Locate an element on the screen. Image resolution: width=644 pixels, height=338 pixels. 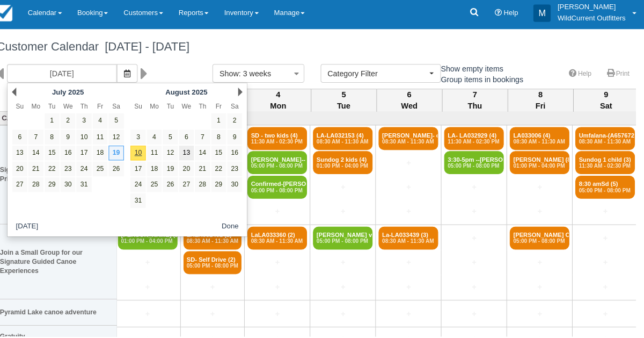
a: 10 is located at coordinates (93, 138).